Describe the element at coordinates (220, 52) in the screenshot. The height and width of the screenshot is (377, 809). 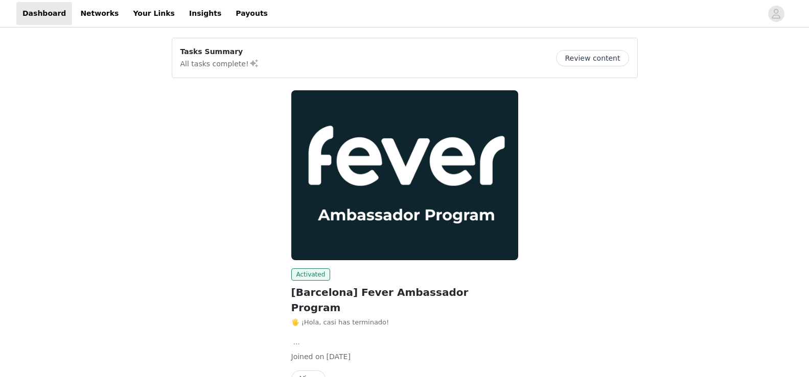
I see `p: Tasks Summary` at that location.